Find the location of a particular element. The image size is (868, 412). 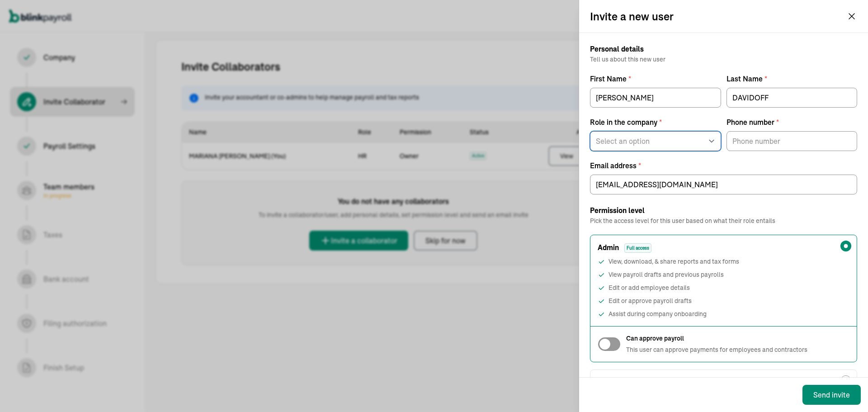

h2: Personal details is located at coordinates (723, 49).